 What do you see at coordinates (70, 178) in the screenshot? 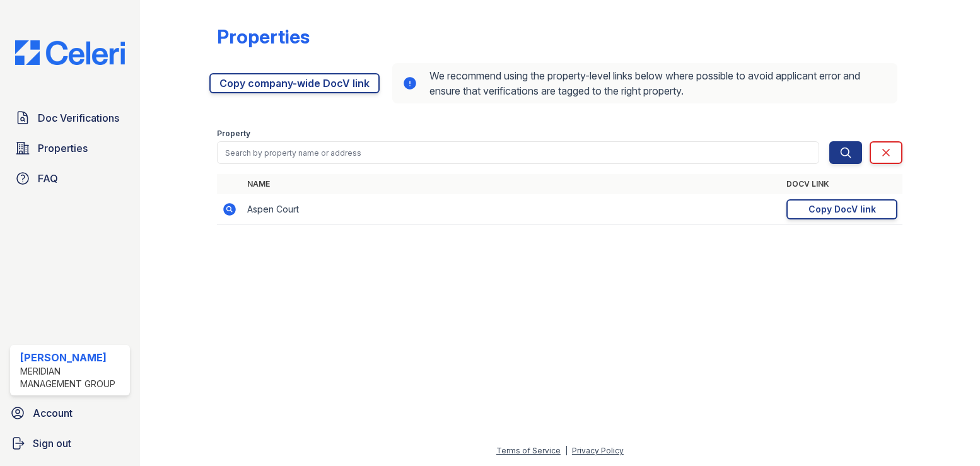
I see `a: FAQ` at bounding box center [70, 178].